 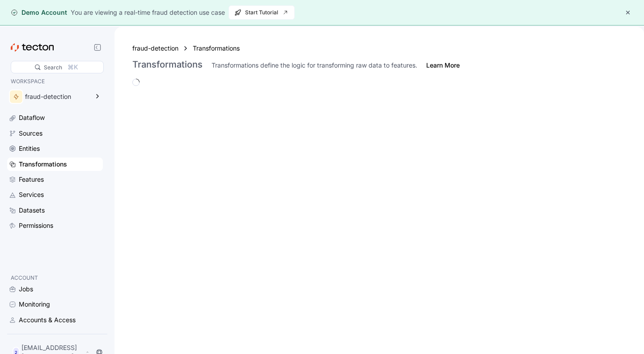 What do you see at coordinates (55, 118) in the screenshot?
I see `a: Dataflow` at bounding box center [55, 118].